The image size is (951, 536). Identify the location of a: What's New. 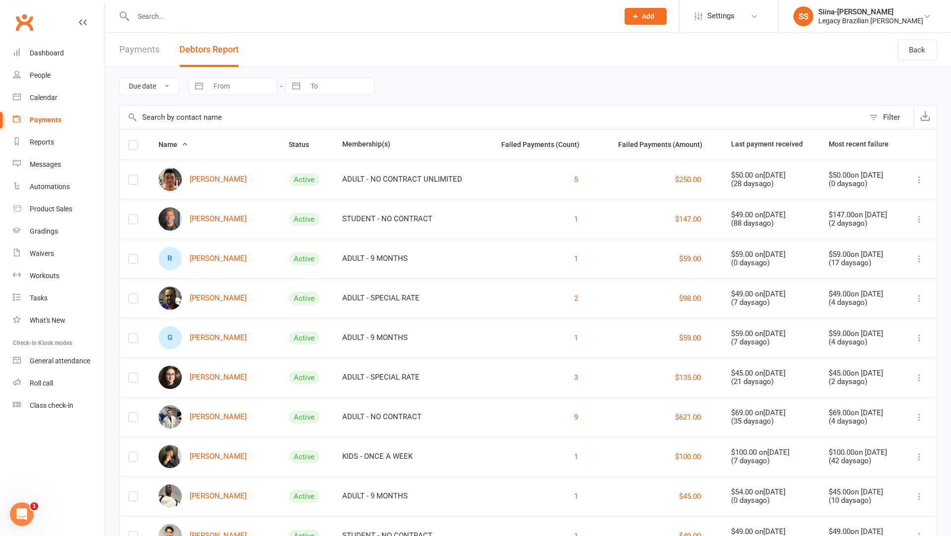
(58, 320).